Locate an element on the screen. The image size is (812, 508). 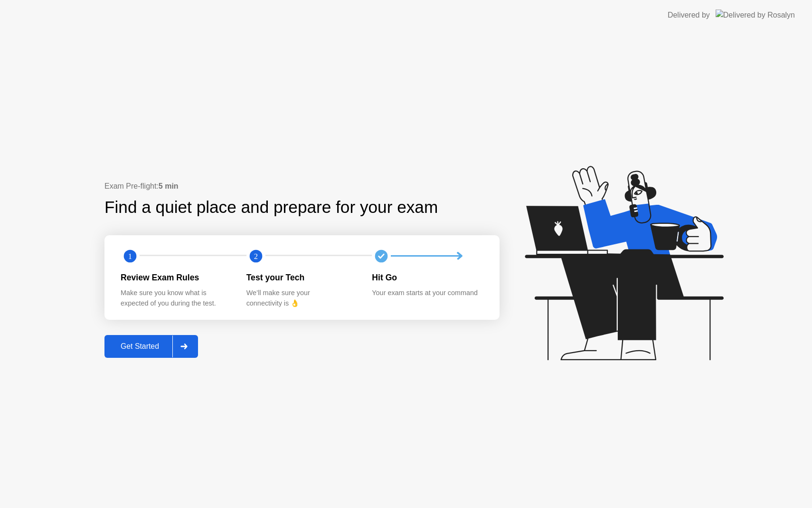
div: Get Started is located at coordinates (140, 346).